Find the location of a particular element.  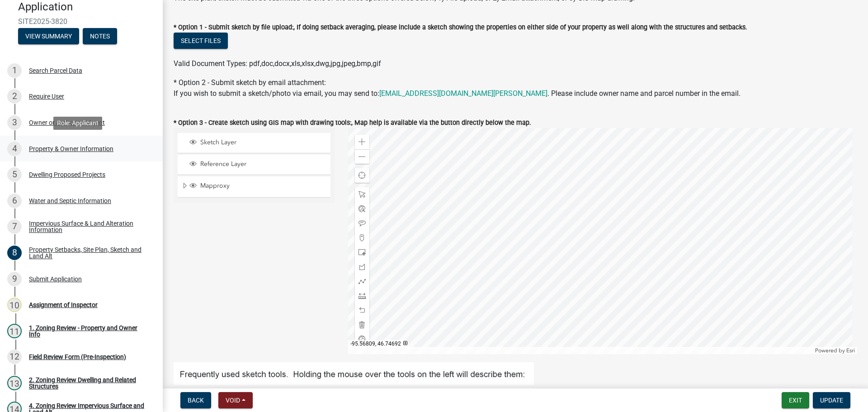

div: Sketch Layer is located at coordinates (258, 143).